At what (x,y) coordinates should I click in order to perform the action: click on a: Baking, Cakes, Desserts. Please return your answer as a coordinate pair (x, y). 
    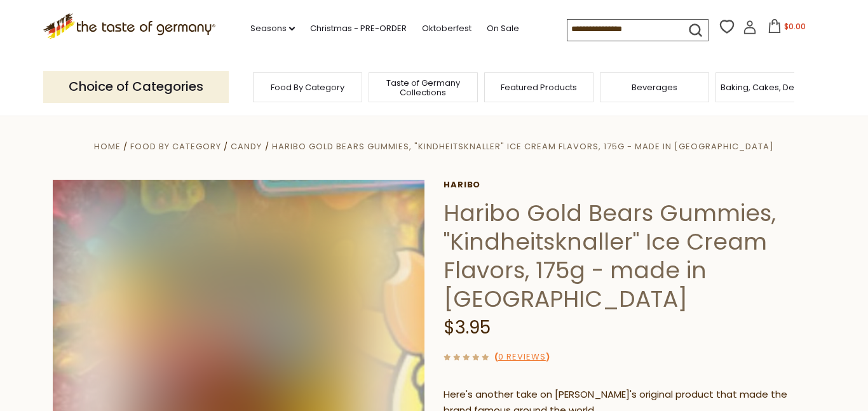
    Looking at the image, I should click on (769, 87).